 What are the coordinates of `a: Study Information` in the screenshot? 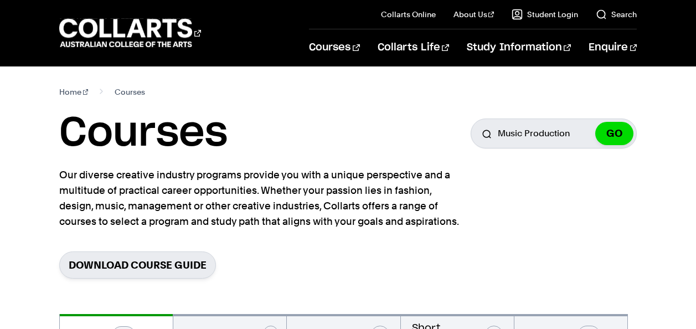 It's located at (519, 48).